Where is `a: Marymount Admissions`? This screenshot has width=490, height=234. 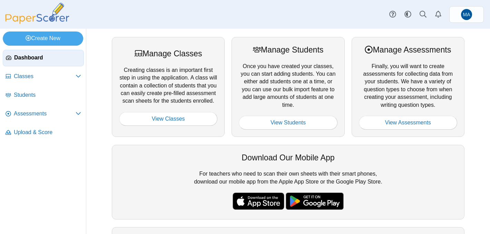 a: Marymount Admissions is located at coordinates (467, 14).